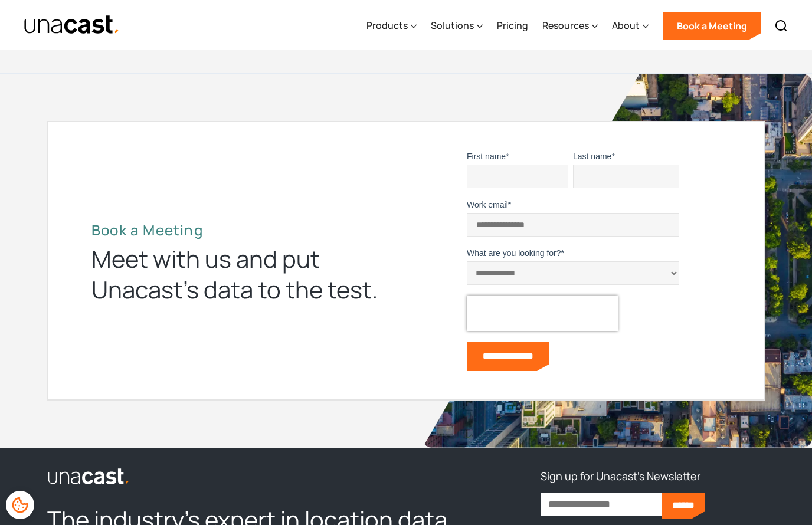  I want to click on a: link to the homepage, so click(253, 476).